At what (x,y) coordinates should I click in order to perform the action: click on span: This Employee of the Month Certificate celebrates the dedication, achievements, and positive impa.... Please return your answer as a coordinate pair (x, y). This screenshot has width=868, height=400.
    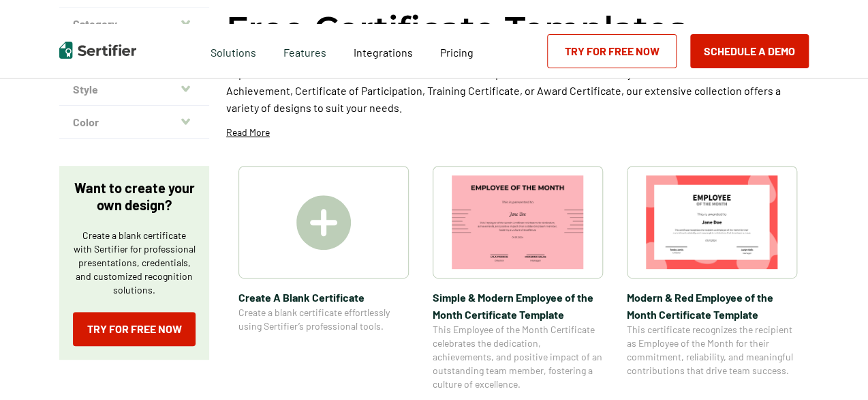
    Looking at the image, I should click on (518, 357).